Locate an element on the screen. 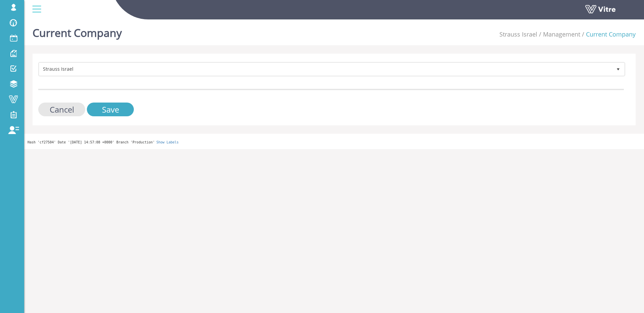  h1: Current Company is located at coordinates (77, 30).